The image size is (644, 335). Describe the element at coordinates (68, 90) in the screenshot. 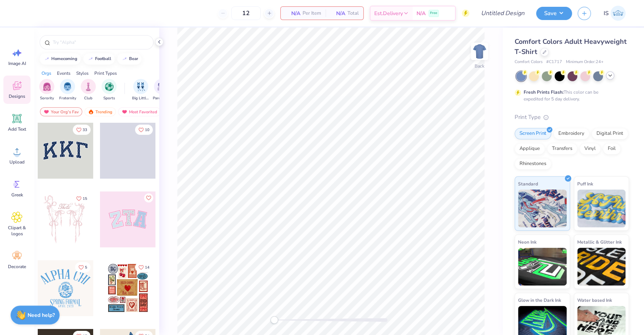

I see `div: filter for Fraternity` at that location.